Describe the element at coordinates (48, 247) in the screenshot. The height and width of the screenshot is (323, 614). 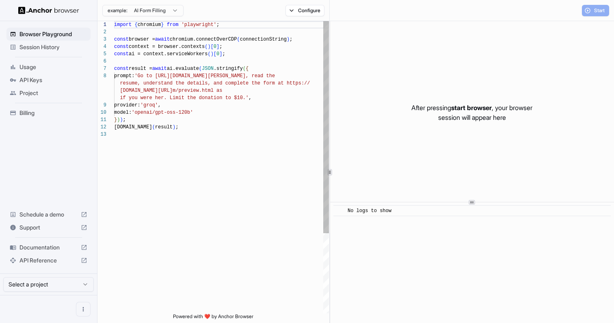
I see `div: Documentation` at that location.